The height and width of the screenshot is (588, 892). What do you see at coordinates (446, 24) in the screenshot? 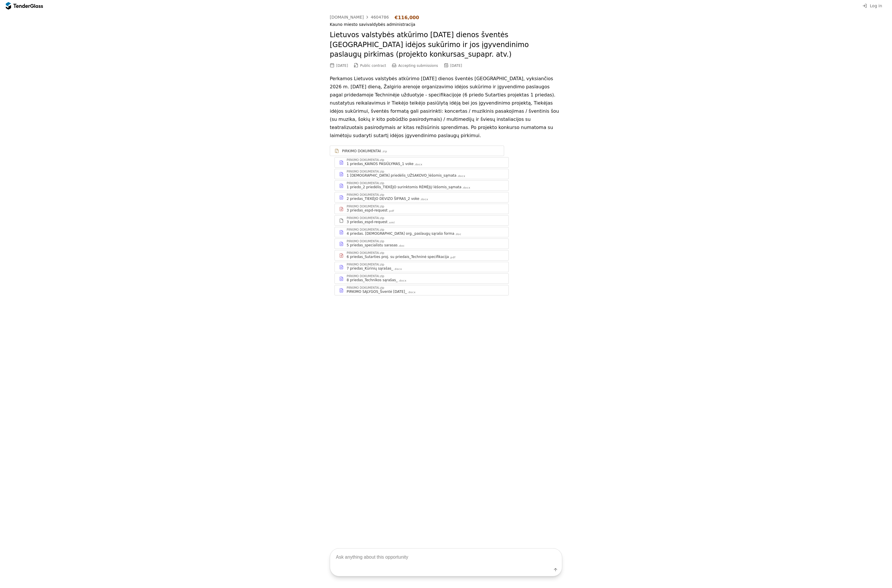
I see `div: Kauno miesto savivaldybės administracija` at bounding box center [446, 24].